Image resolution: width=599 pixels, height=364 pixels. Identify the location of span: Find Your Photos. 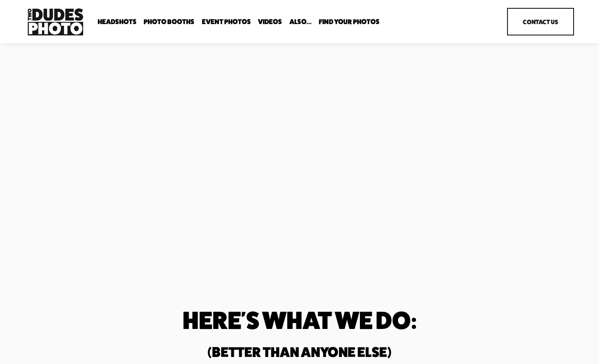
(349, 21).